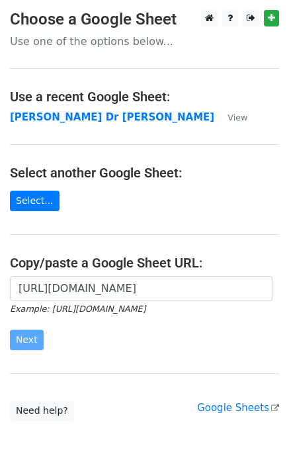 The image size is (289, 474). I want to click on a: Select..., so click(34, 201).